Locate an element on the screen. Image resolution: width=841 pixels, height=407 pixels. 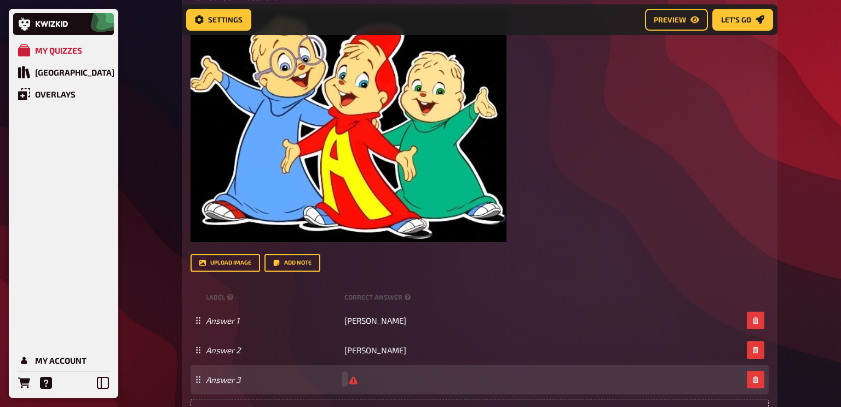
a: My Quizzes is located at coordinates (64, 50).